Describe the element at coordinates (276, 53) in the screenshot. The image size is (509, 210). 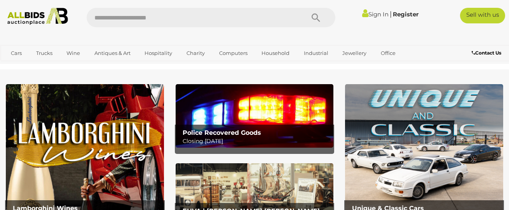
I see `a: Household` at that location.